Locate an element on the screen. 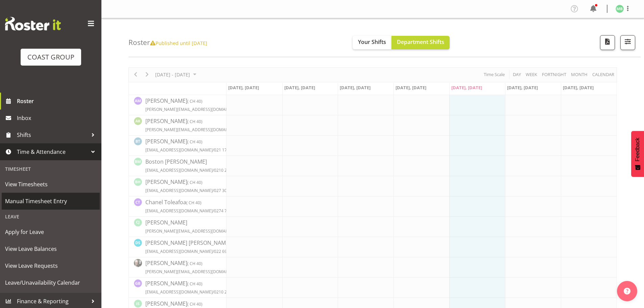 The image size is (644, 308). div: Timesheet is located at coordinates (50, 168).